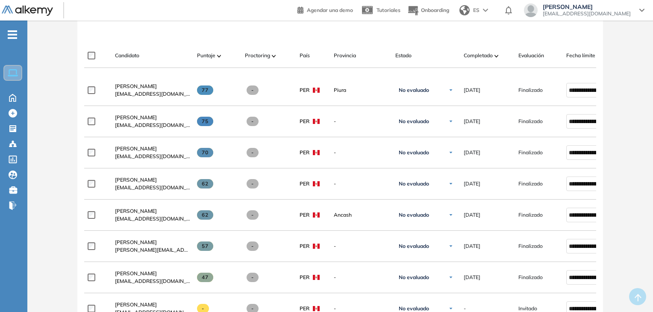 The image size is (653, 312). Describe the element at coordinates (345, 56) in the screenshot. I see `span: Provincia` at that location.